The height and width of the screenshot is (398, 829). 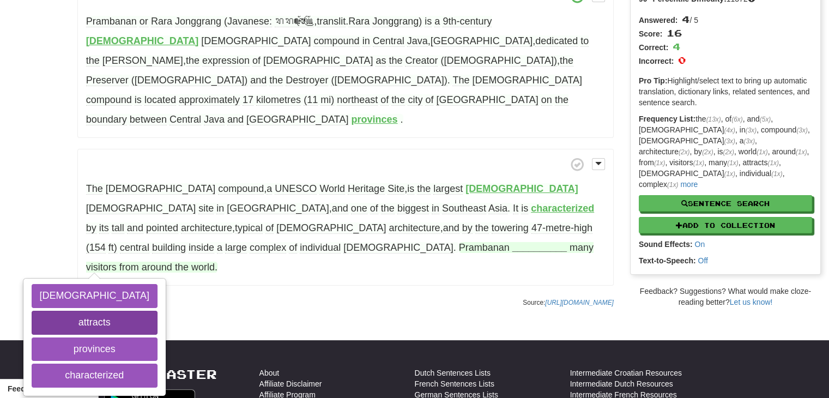 I want to click on span: Open feedback widget, so click(x=49, y=389).